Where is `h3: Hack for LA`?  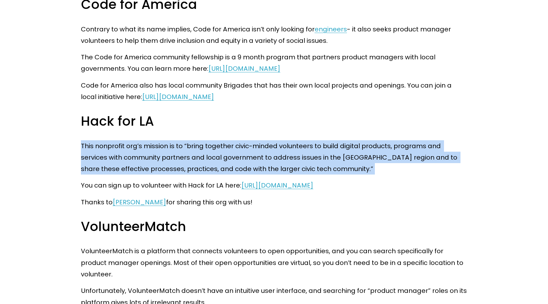
h3: Hack for LA is located at coordinates (274, 121).